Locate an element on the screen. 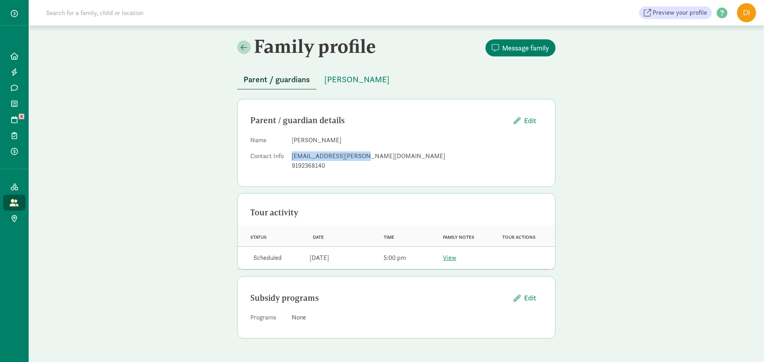 The height and width of the screenshot is (362, 764). span: 4 is located at coordinates (21, 117).